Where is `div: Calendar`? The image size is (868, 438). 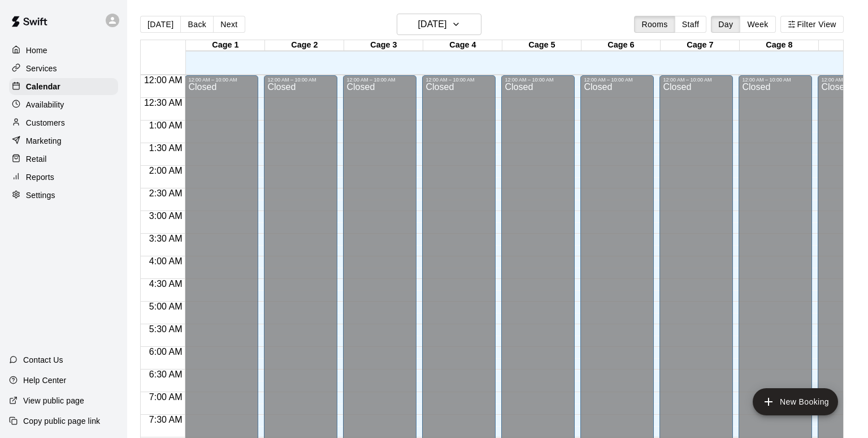
div: Calendar is located at coordinates (63, 86).